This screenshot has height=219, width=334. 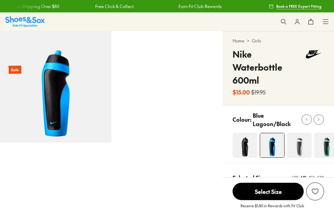 I want to click on a: Girls, so click(x=257, y=41).